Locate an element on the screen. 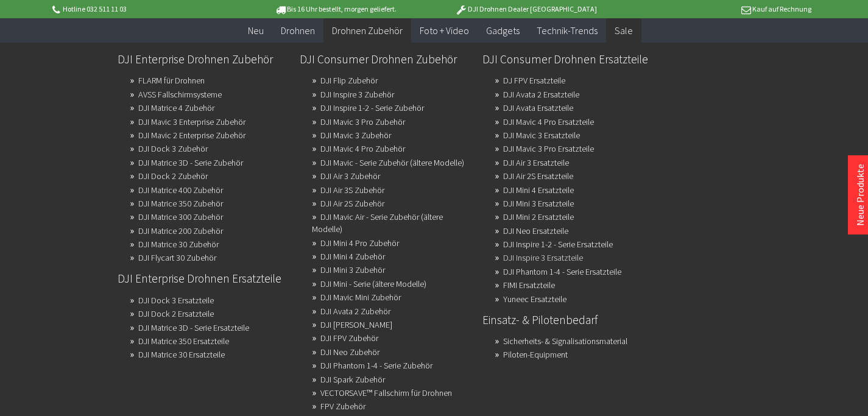 The width and height of the screenshot is (868, 416). a: DJI Dock 3 Ersatzteile is located at coordinates (176, 300).